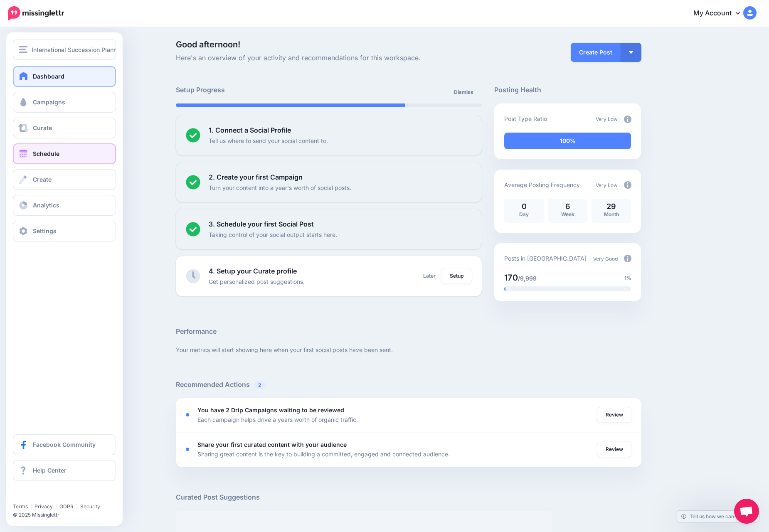 The height and width of the screenshot is (532, 769). I want to click on h5: Recommended Actions, so click(409, 384).